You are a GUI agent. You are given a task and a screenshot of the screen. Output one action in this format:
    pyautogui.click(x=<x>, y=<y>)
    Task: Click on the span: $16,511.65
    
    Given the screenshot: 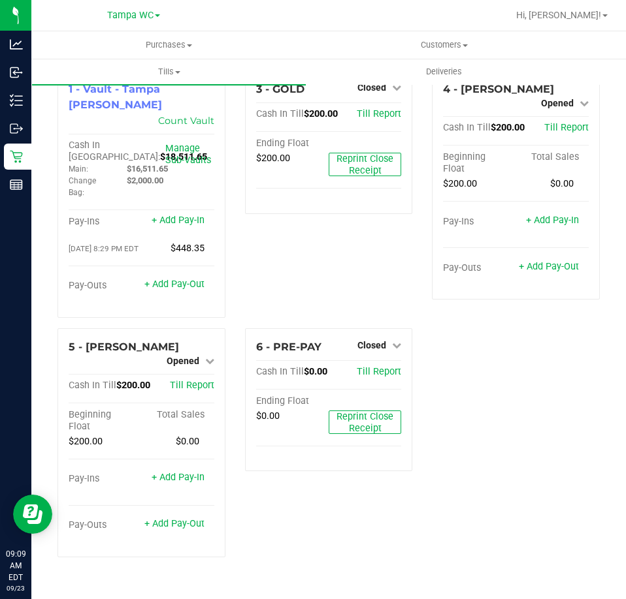 What is the action you would take?
    pyautogui.click(x=147, y=168)
    